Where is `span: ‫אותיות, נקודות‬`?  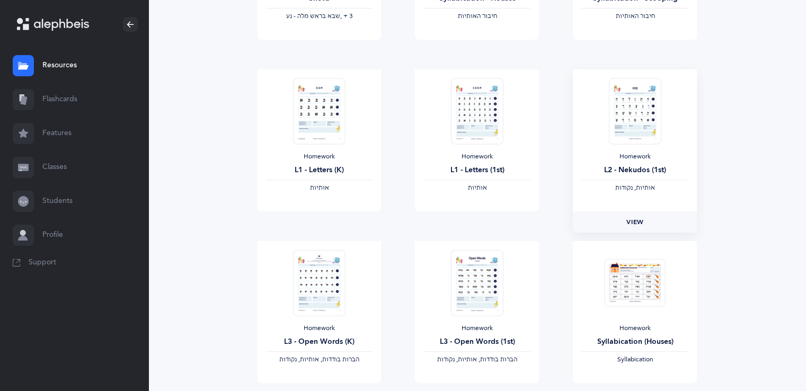 span: ‫אותיות, נקודות‬ is located at coordinates (635, 187).